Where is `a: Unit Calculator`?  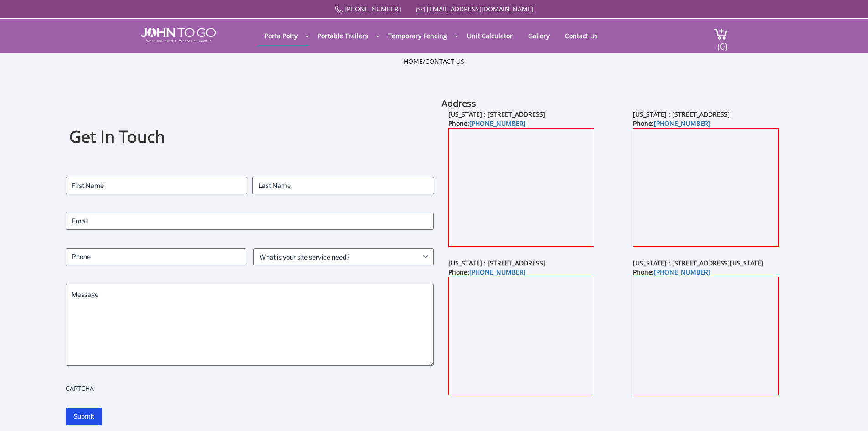
a: Unit Calculator is located at coordinates (490, 35).